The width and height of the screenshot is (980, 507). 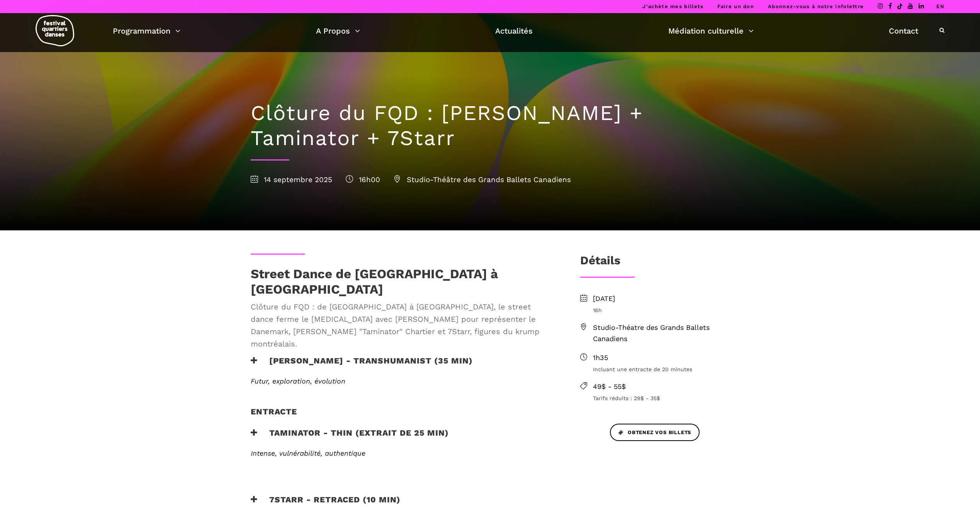 I want to click on span: Incluant une entracte de 20 minutes, so click(x=661, y=370).